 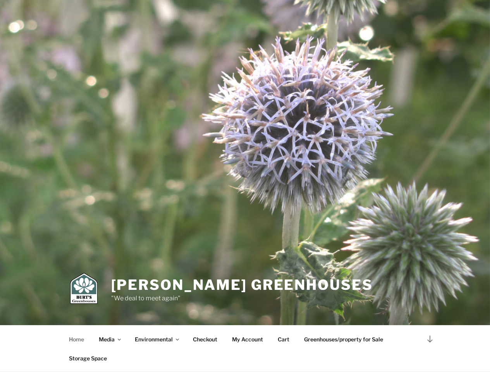 What do you see at coordinates (248, 339) in the screenshot?
I see `a: My Account` at bounding box center [248, 339].